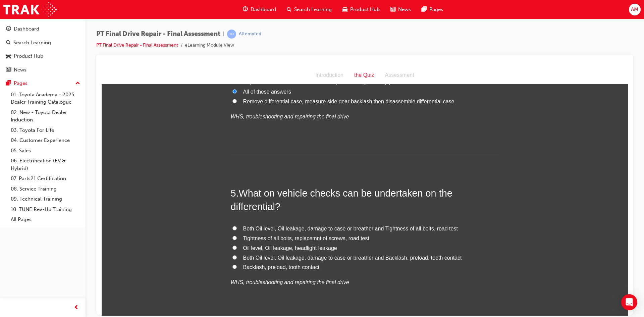  I want to click on span: Tightness of all bolts, replacemnt of screws, road test, so click(205, 171).